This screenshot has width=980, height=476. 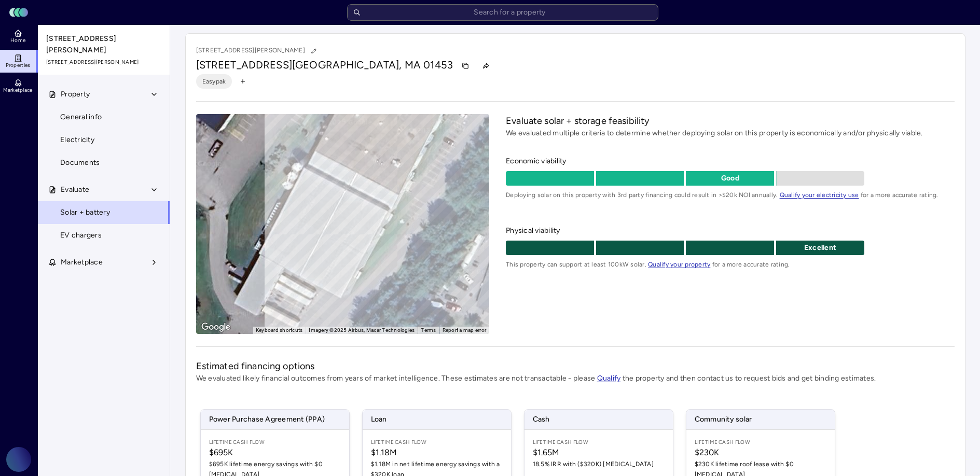 I want to click on span: Solar + battery, so click(x=85, y=213).